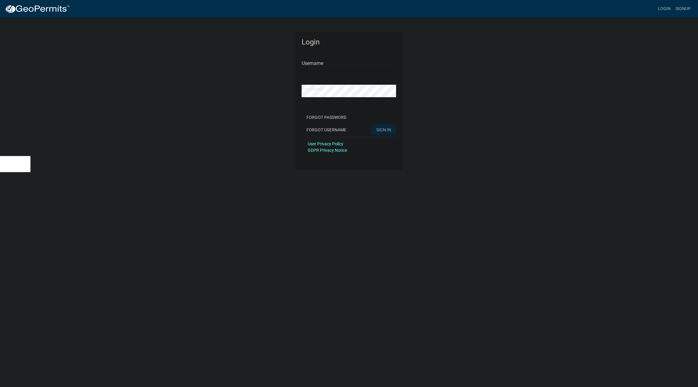  Describe the element at coordinates (349, 42) in the screenshot. I see `h5: Login` at that location.